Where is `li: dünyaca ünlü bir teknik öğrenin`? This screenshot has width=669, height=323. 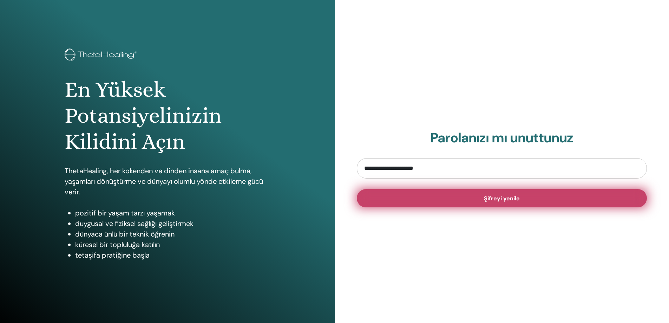
li: dünyaca ünlü bir teknik öğrenin is located at coordinates (172, 234).